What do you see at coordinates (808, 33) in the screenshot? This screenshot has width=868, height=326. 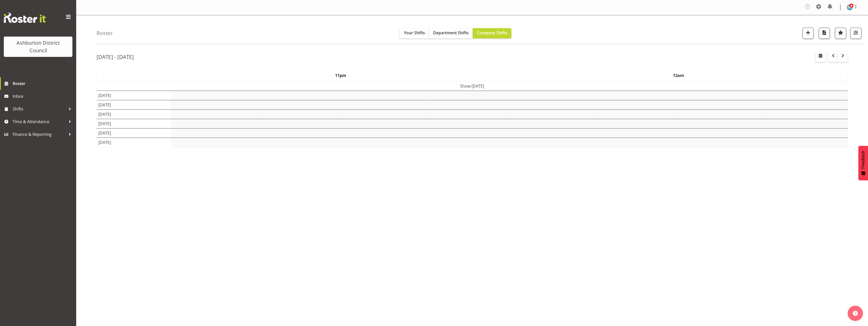 I see `button: Add a new shift` at bounding box center [808, 33].